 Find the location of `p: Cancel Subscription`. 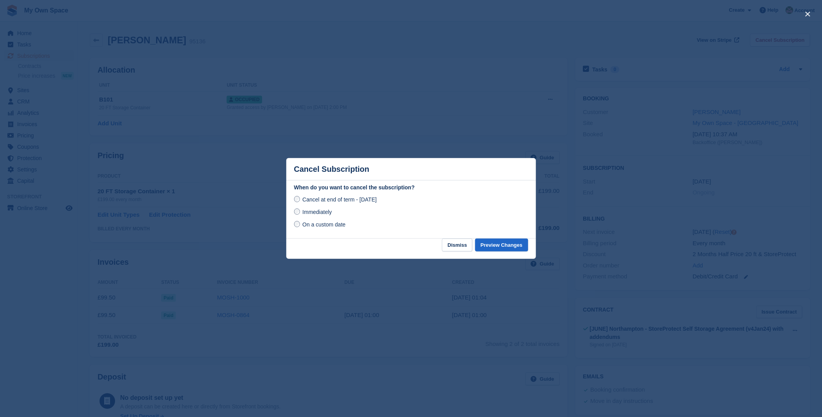

p: Cancel Subscription is located at coordinates (332, 169).